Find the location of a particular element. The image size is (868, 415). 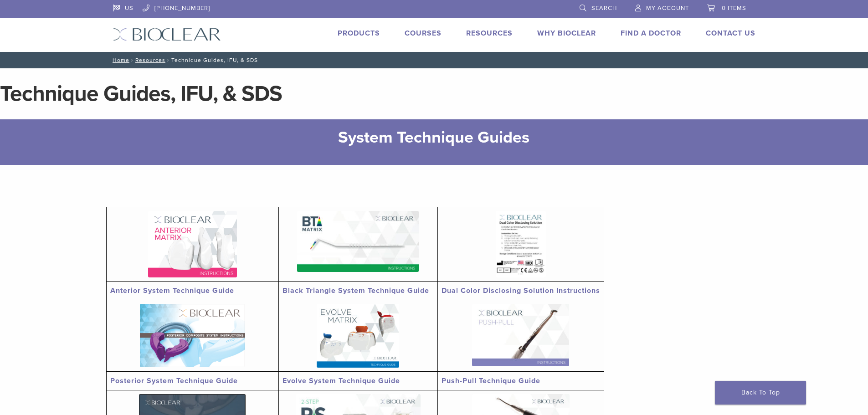

a: Black Triangle System Technique Guide is located at coordinates (356, 291).